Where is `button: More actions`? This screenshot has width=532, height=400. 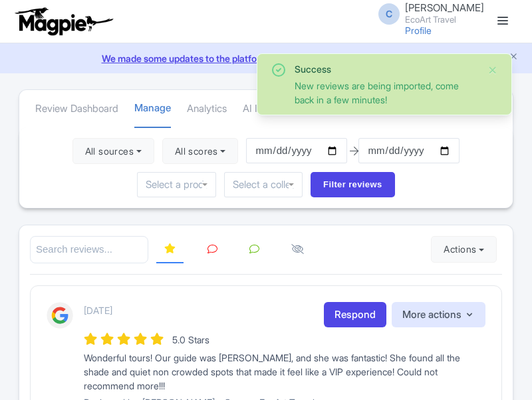
button: More actions is located at coordinates (438, 314).